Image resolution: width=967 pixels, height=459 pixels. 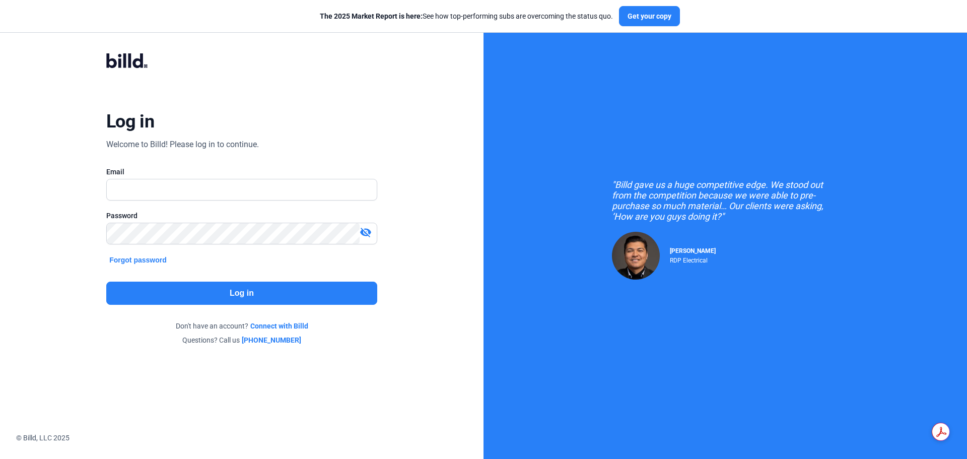 I want to click on img: Raul Pacheco, so click(x=636, y=255).